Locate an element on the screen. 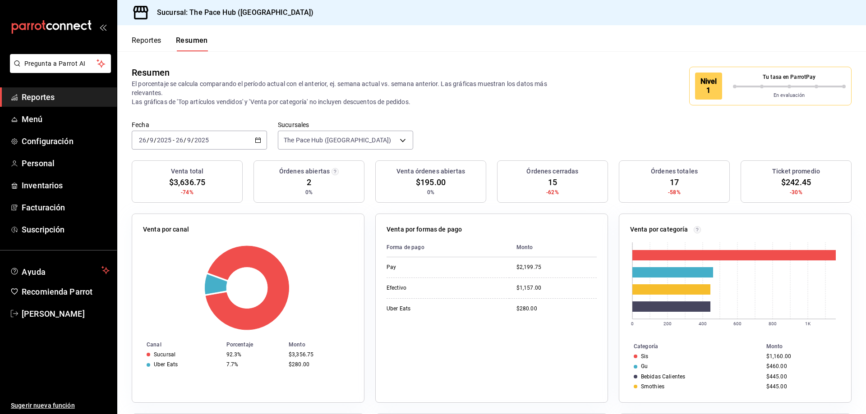  span: 17 is located at coordinates (674, 182).